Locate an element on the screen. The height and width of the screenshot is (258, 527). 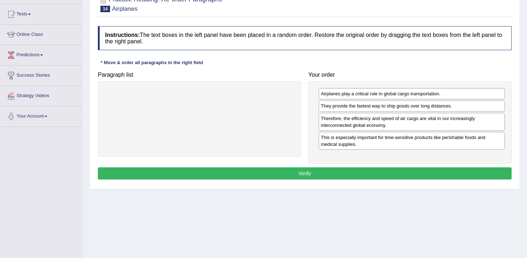
small: Airplanes is located at coordinates (124, 9).